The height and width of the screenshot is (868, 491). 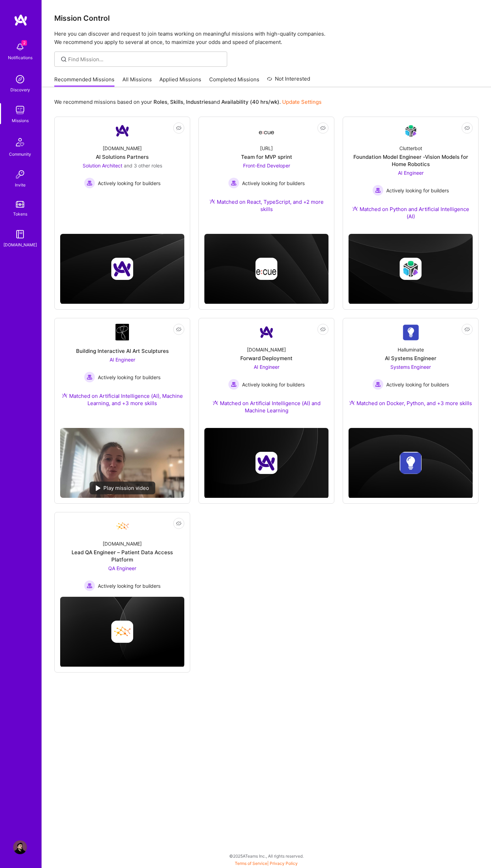 What do you see at coordinates (410, 369) in the screenshot?
I see `a: Company LogoHalluminateAI Systems EngineerSystems Engineer Actively looking for buildersActively ...` at bounding box center [410, 369].